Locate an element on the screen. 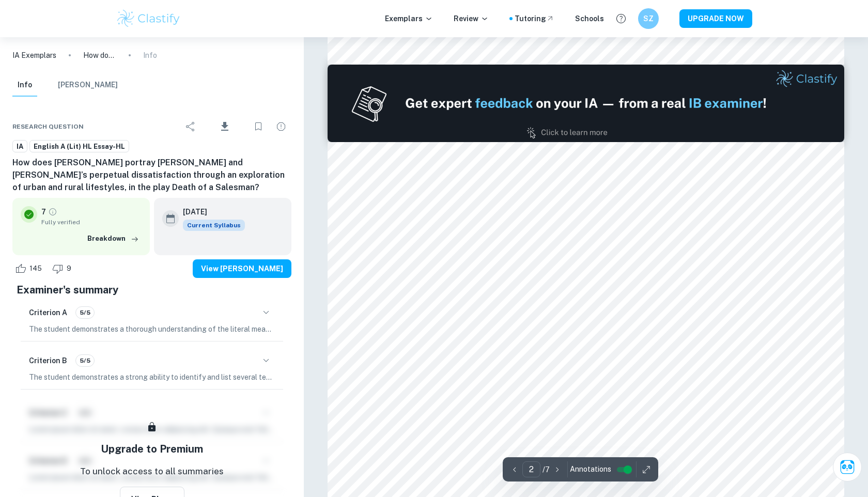  p: Info is located at coordinates (150, 55).